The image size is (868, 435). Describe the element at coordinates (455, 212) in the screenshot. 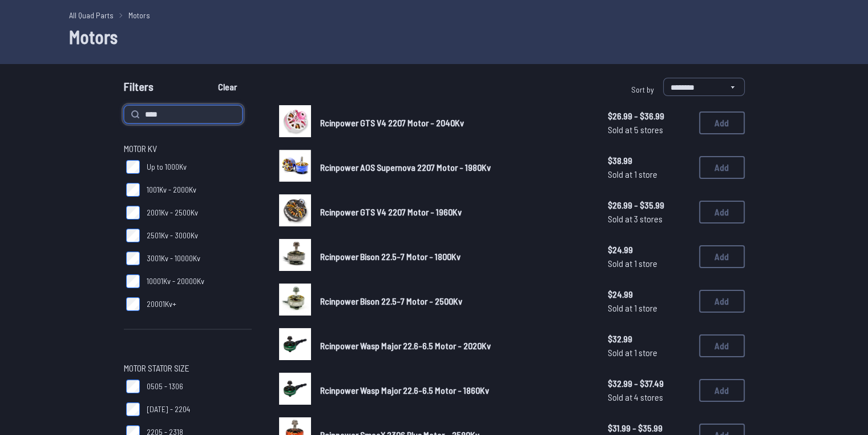

I see `a: Rcinpower GTS V4 2207 Motor - 1960Kv` at that location.